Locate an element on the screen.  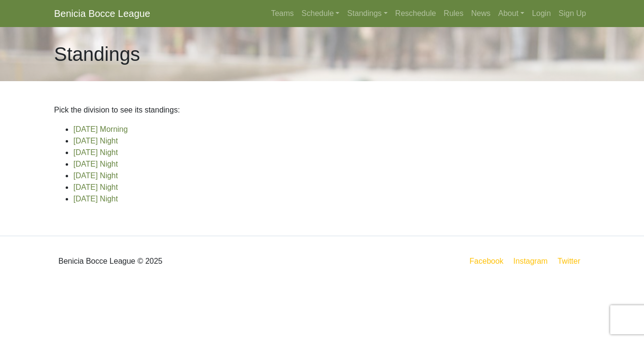
a: Instagram is located at coordinates (531, 261).